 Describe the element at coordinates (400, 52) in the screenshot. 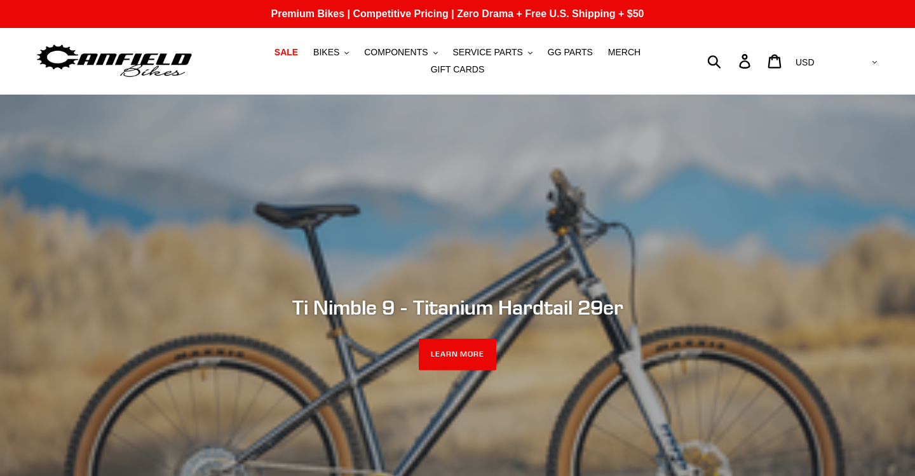

I see `button: COMPONENTS` at that location.